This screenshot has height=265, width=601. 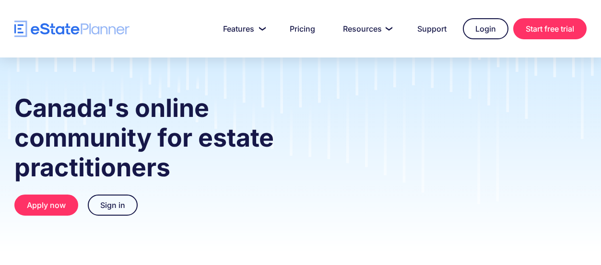 I want to click on a: Resources, so click(x=366, y=29).